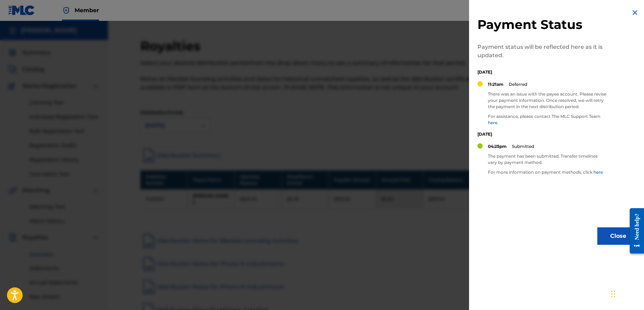  I want to click on p: Payment status will be reflected here as it is updated., so click(542, 51).